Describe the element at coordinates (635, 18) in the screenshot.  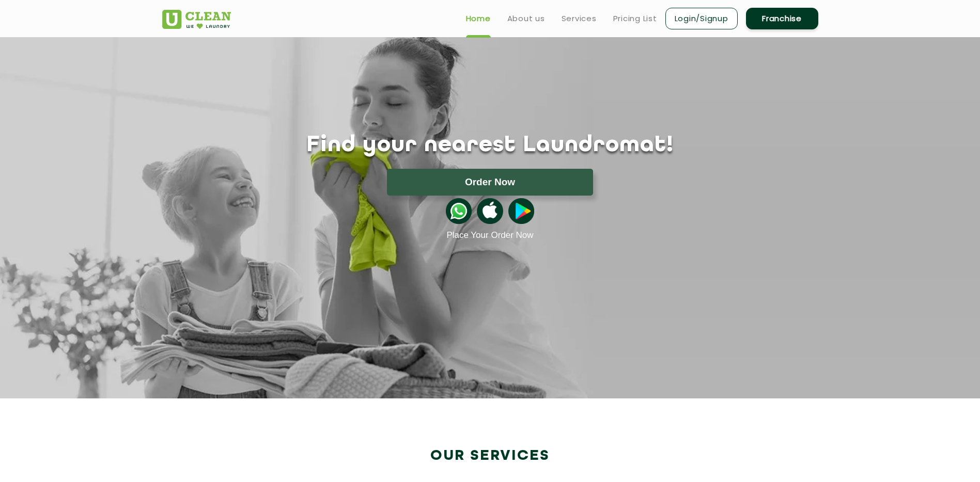
I see `a: Pricing List` at that location.